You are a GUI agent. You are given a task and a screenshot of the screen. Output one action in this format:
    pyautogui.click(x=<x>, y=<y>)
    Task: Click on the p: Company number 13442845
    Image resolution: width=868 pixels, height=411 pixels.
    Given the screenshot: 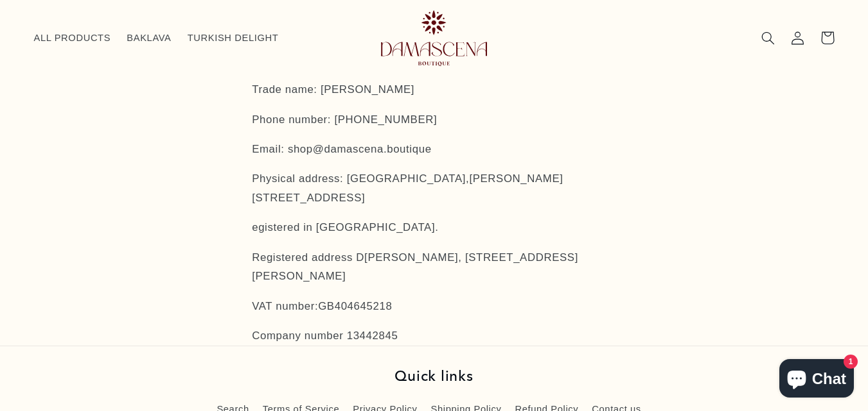 What is the action you would take?
    pyautogui.click(x=434, y=336)
    